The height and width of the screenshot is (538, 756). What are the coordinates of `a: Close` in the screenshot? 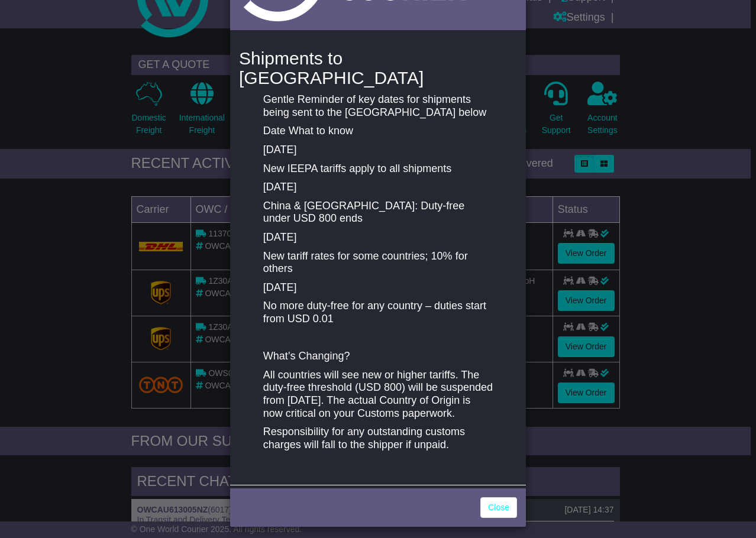 It's located at (499, 508).